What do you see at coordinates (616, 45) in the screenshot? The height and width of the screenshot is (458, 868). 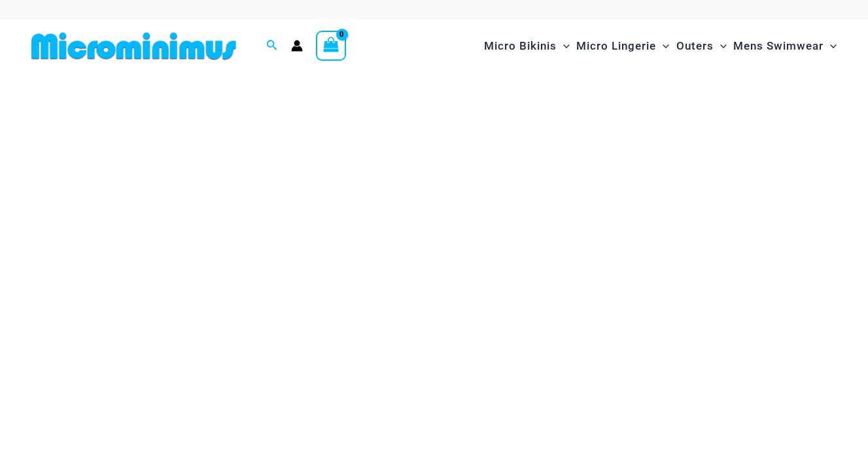 I see `span: Micro Lingerie` at bounding box center [616, 45].